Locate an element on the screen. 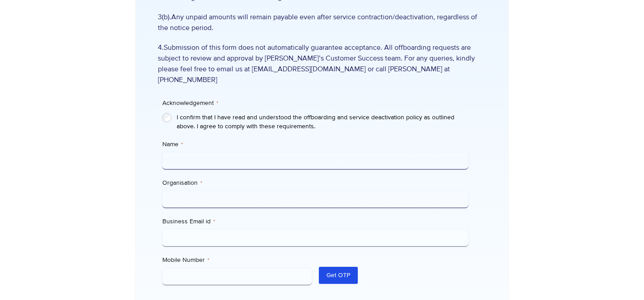  legend: Acknowledgement is located at coordinates (190, 103).